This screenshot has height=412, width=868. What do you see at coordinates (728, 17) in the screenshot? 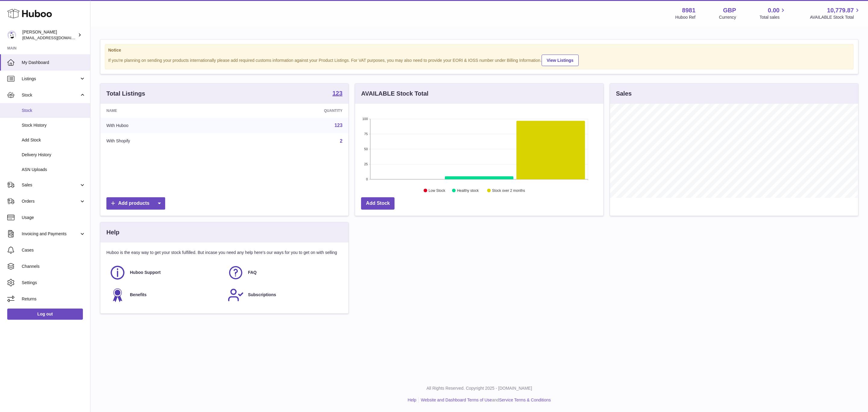
I see `div: Currency` at bounding box center [728, 17].